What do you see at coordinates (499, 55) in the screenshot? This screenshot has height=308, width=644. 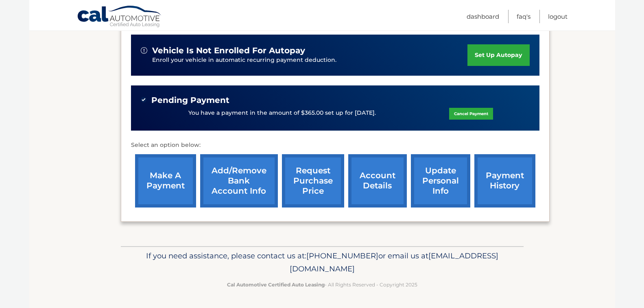 I see `a: set up autopay` at bounding box center [499, 55].